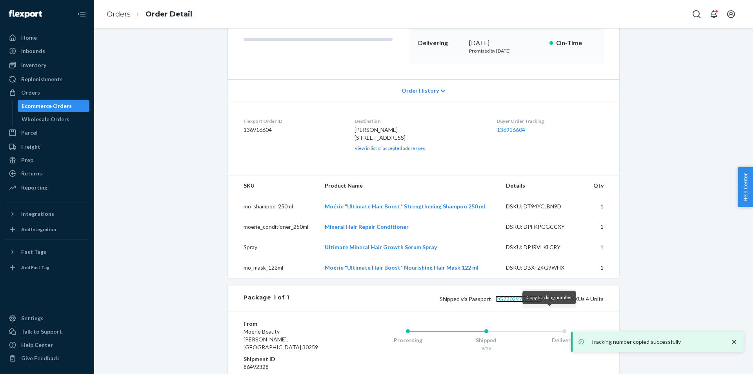  What do you see at coordinates (47, 173) in the screenshot?
I see `a: Returns` at bounding box center [47, 173].